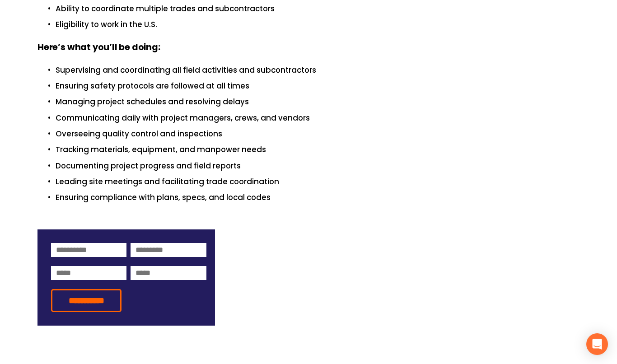 The height and width of the screenshot is (364, 617). I want to click on p: Communicating daily with project managers, crews, and vendors, so click(318, 118).